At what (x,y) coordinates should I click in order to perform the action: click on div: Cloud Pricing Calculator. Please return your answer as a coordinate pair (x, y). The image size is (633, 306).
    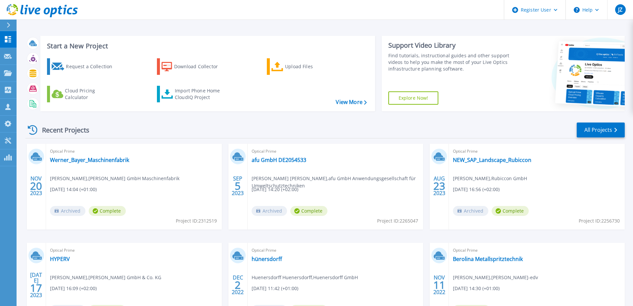
    Looking at the image, I should click on (91, 94).